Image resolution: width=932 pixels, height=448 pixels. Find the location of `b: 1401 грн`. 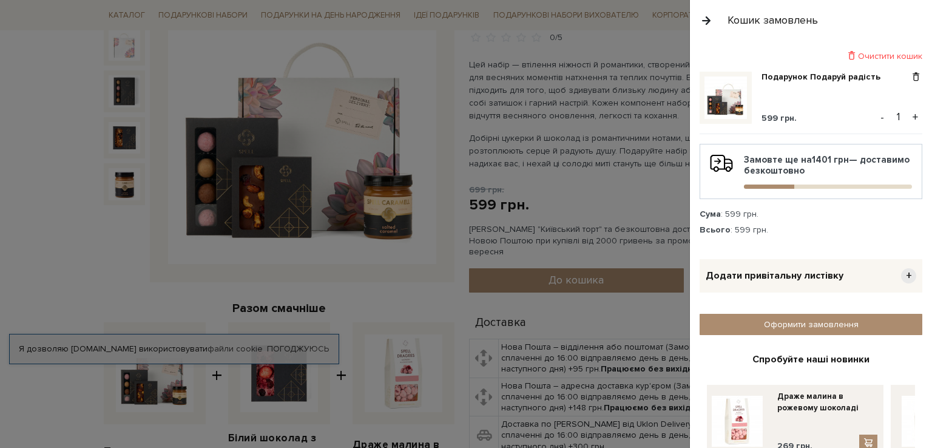

b: 1401 грн is located at coordinates (830, 160).